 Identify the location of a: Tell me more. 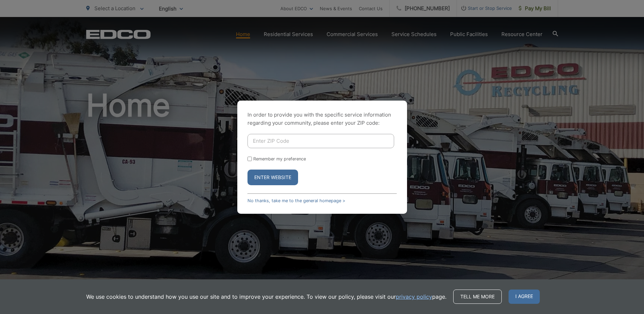
(477, 297).